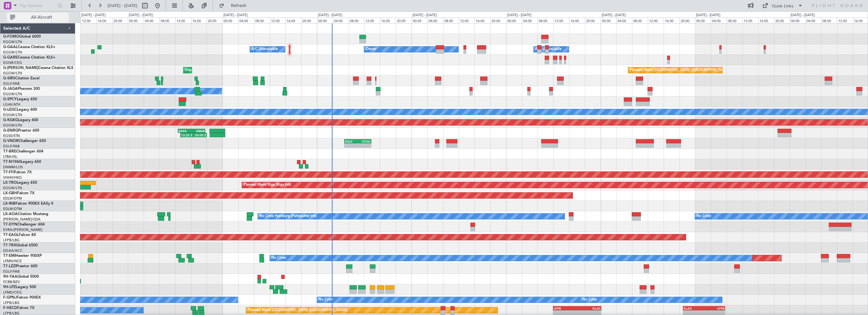 This screenshot has width=868, height=315. Describe the element at coordinates (185, 131) in the screenshot. I see `div: EGSS` at that location.